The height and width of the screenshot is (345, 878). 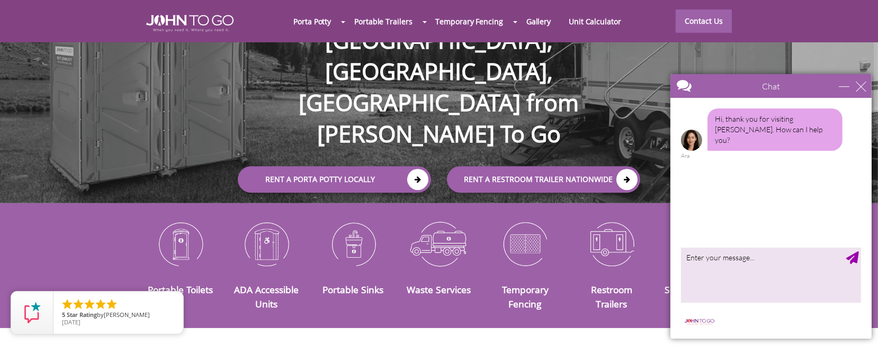 What do you see at coordinates (334, 180) in the screenshot?
I see `a: Rent a Porta Potty Locally` at bounding box center [334, 180].